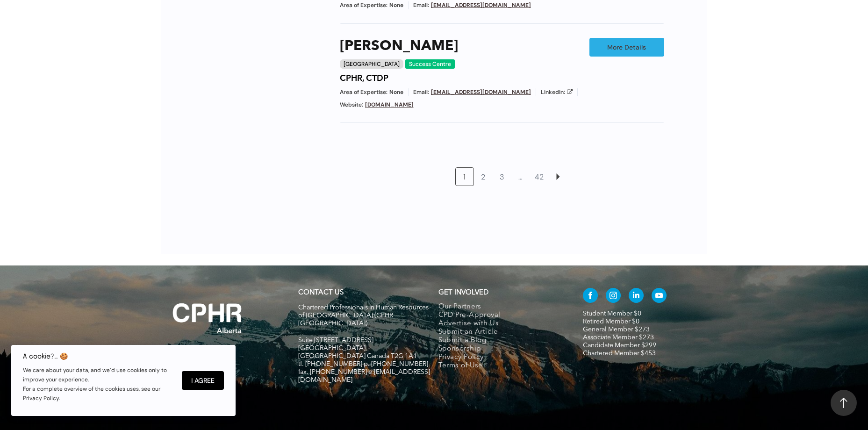  Describe the element at coordinates (500, 332) in the screenshot. I see `a: Submit an Article` at that location.